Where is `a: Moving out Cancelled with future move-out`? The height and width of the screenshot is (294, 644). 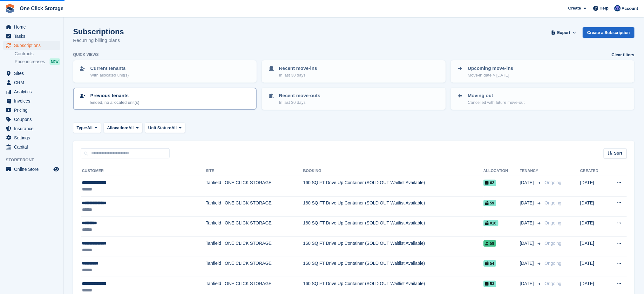 a: Moving out Cancelled with future move-out is located at coordinates (542, 99).